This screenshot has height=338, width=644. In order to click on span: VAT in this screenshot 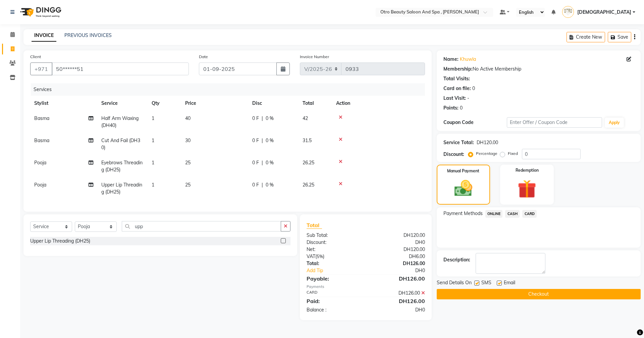, I will do `click(311, 256)`.